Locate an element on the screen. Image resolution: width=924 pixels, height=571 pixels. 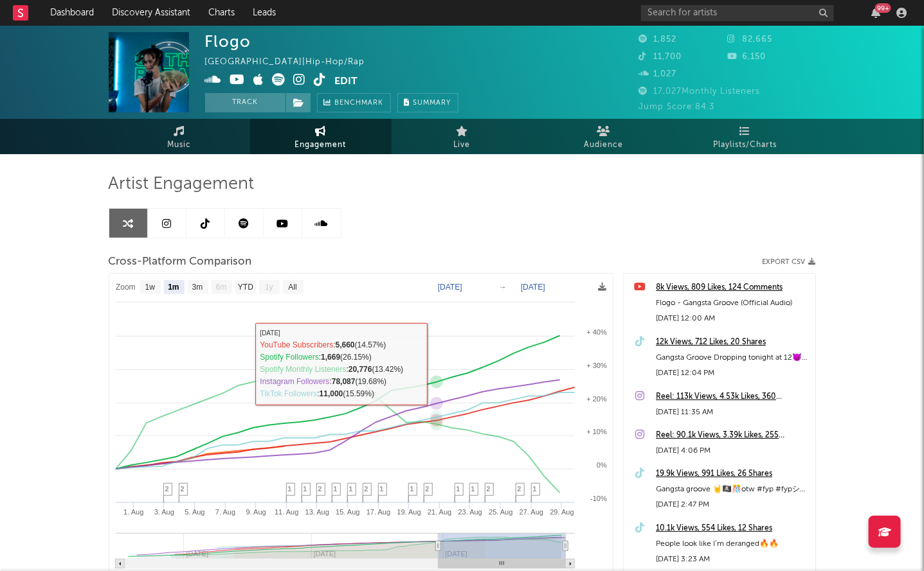
text: + 40% is located at coordinates (596, 332).